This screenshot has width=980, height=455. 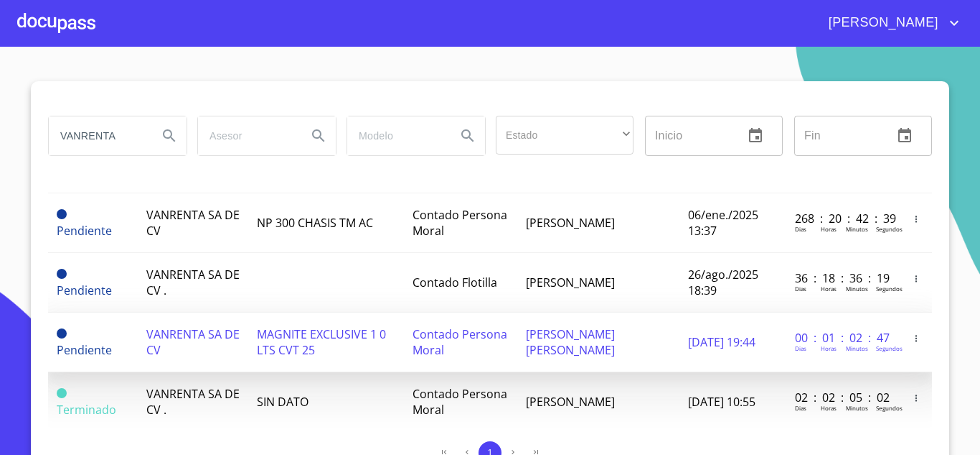 What do you see at coordinates (455, 282) in the screenshot?
I see `span: Contado Flotilla` at bounding box center [455, 282].